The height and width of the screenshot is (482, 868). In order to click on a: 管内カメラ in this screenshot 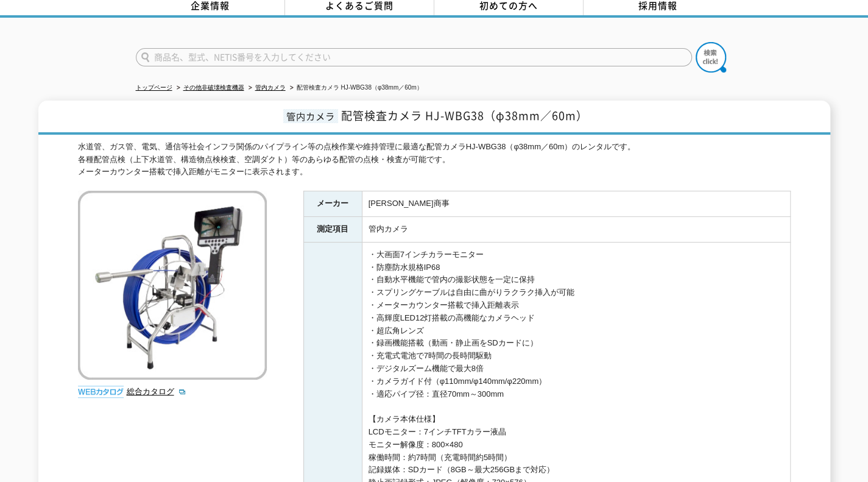, I will do `click(271, 87)`.